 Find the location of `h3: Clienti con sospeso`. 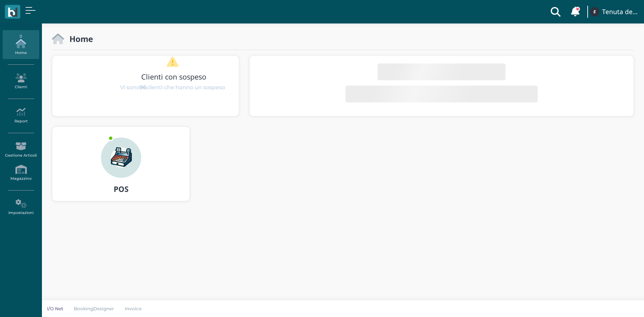

h3: Clienti con sospeso is located at coordinates (173, 77).